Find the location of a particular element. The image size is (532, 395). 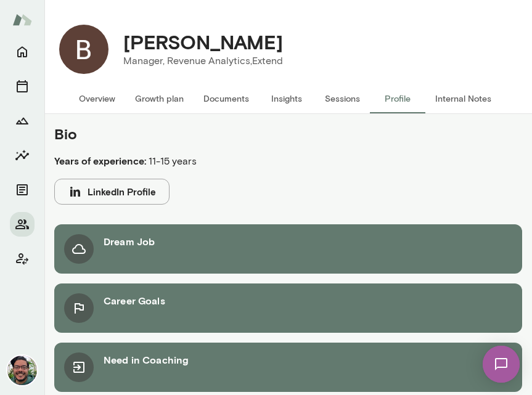

img: Bryan Davies is located at coordinates (84, 49).